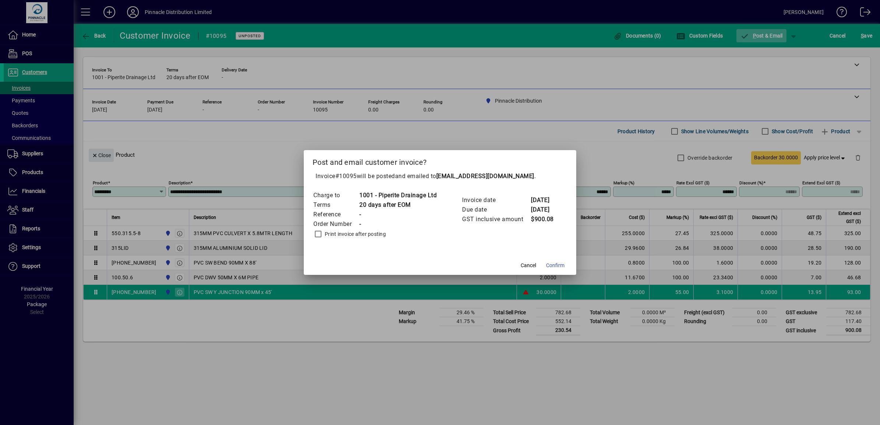  What do you see at coordinates (397, 195) in the screenshot?
I see `td: 1001 - Piperite Drainage Ltd` at bounding box center [397, 195].